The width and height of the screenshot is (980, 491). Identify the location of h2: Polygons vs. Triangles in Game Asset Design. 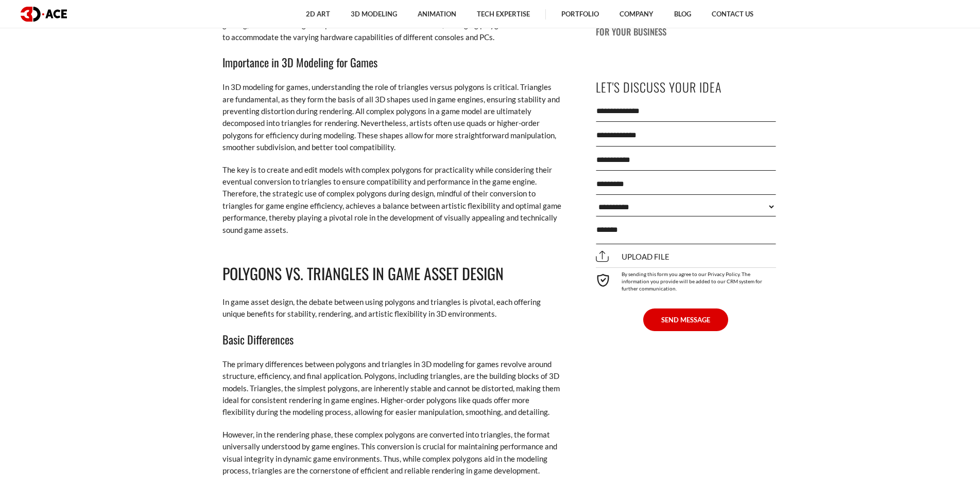
(392, 274).